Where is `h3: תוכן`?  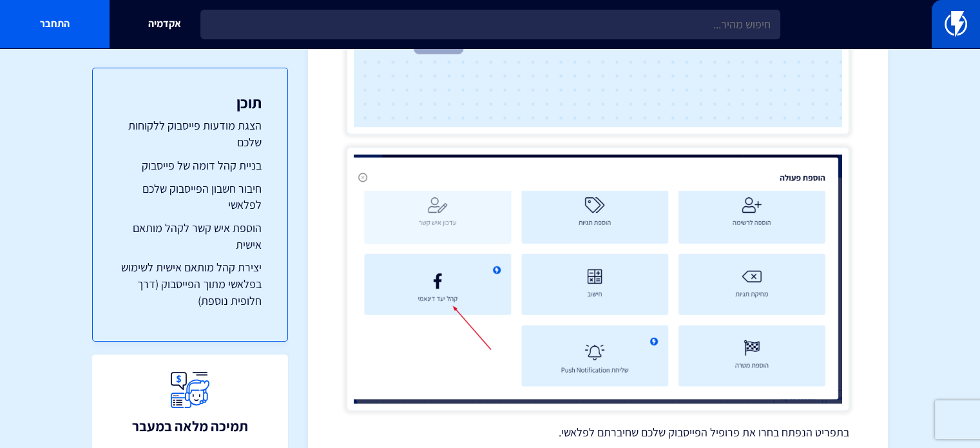 h3: תוכן is located at coordinates (190, 102).